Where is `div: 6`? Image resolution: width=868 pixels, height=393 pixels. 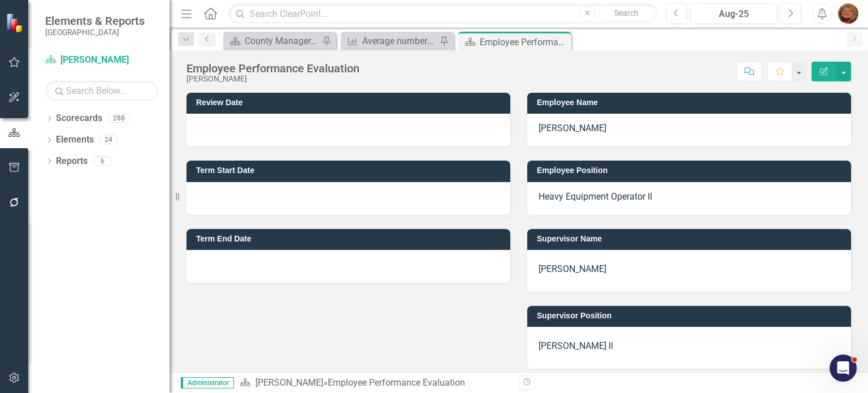
div: 6 is located at coordinates (102, 161).